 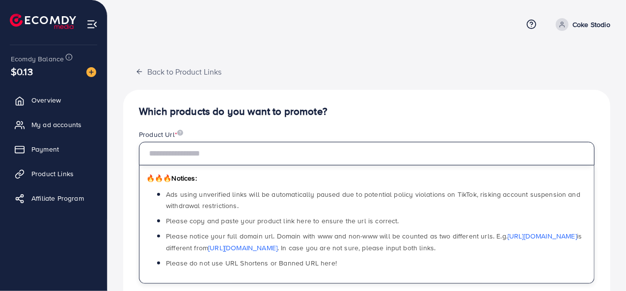 I want to click on h4: Which products do you want to promote?, so click(x=367, y=111).